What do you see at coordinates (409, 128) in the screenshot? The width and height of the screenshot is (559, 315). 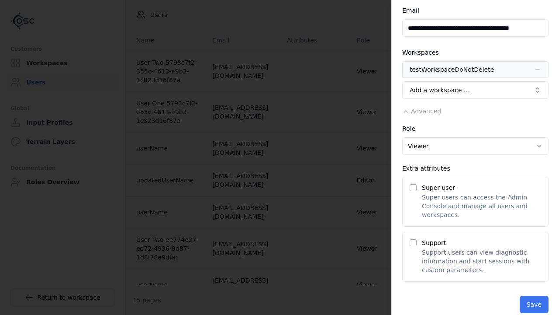 I see `label: Role` at bounding box center [409, 128].